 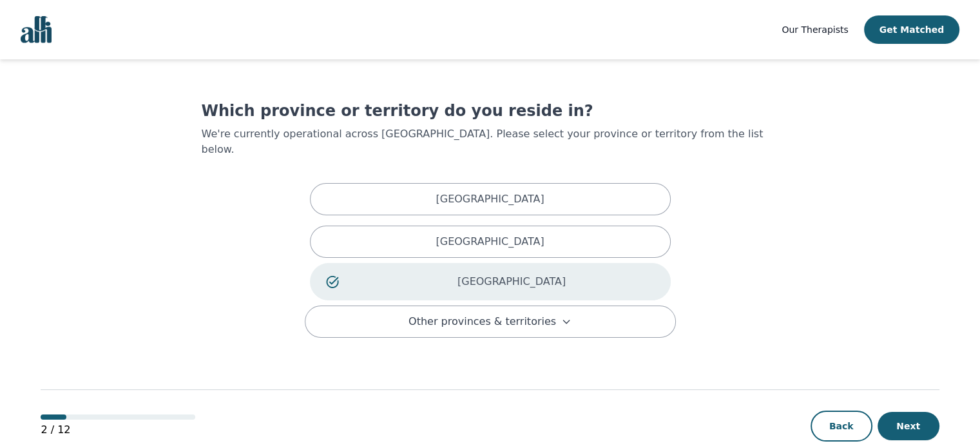 I want to click on a: Our Therapists, so click(x=814, y=30).